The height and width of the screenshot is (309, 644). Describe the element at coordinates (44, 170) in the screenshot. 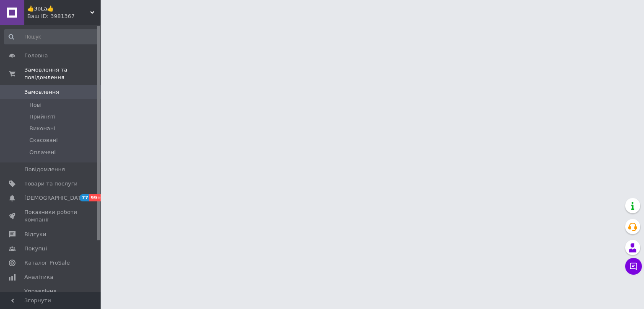

I see `span: Повідомлення` at that location.